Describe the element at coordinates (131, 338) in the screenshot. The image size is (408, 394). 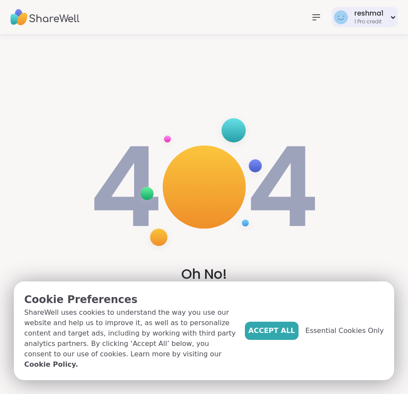
I see `p: ShareWell uses cookies to understand the way you use our website and help us to improve it, as we...` at that location.